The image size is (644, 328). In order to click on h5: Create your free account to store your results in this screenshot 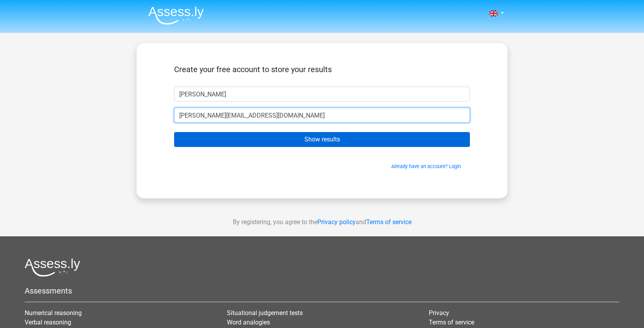, I will do `click(322, 69)`.